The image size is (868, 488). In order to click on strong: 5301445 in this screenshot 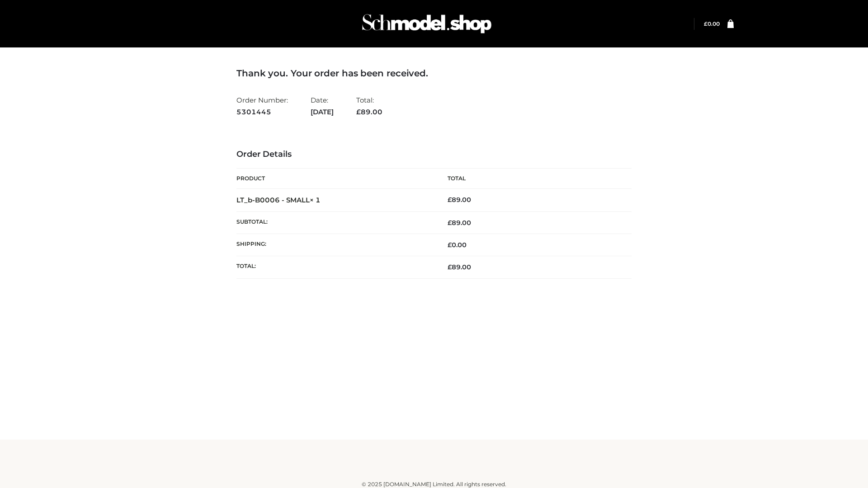, I will do `click(262, 112)`.